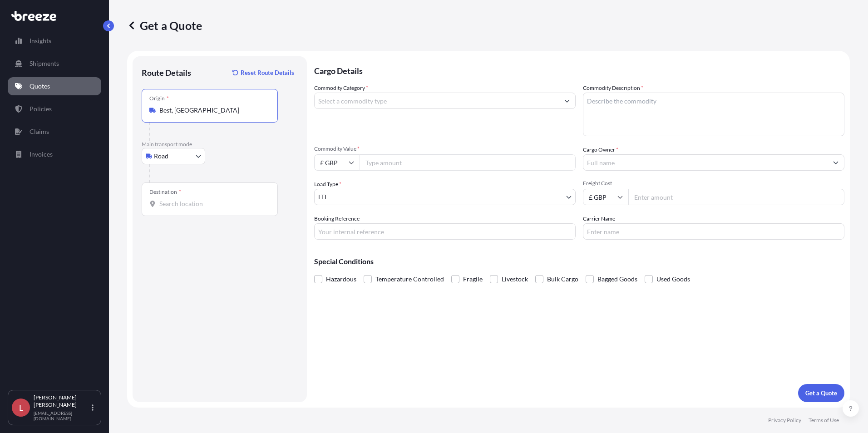 This screenshot has width=868, height=433. What do you see at coordinates (166, 192) in the screenshot?
I see `div: Destination` at bounding box center [166, 192].